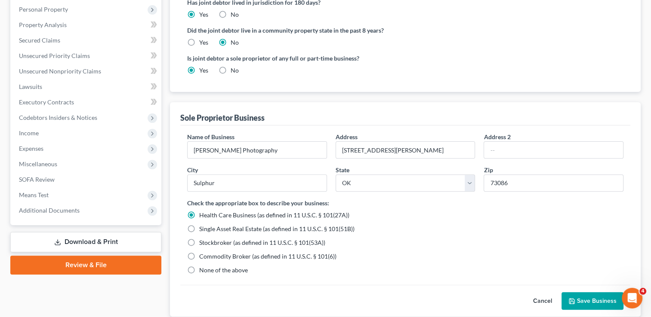  I want to click on span: Commodity Broker (as defined in 11 U.S.C. § 101(6)), so click(267, 256).